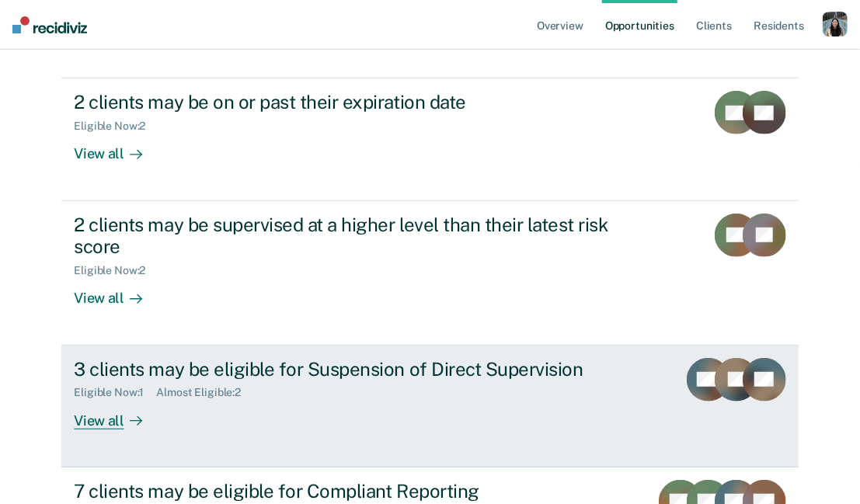  I want to click on div: 3 clients may be eligible for Suspension of Direct Supervision, so click(347, 369).